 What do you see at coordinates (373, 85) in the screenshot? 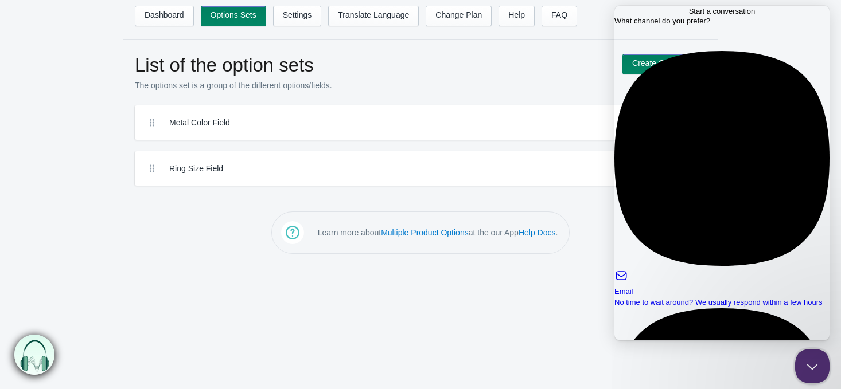
I see `p: The options set is a group of the different options/fields.` at bounding box center [373, 85].